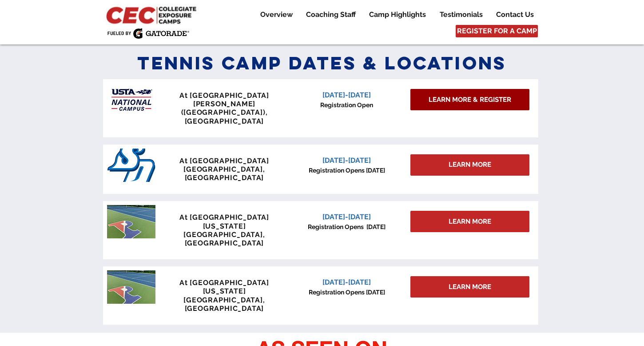  Describe the element at coordinates (470, 99) in the screenshot. I see `span: LEARN MORE & REGISTER` at that location.